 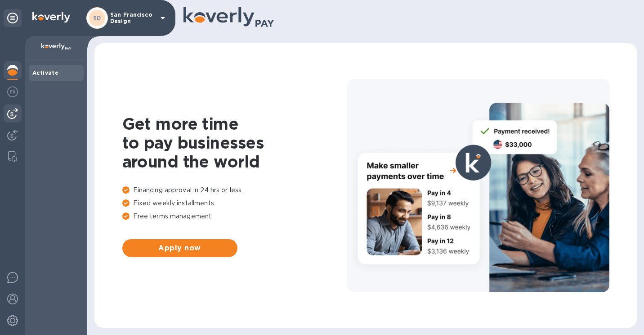 I want to click on p: Financing approval in 24 hrs or less., so click(x=235, y=190).